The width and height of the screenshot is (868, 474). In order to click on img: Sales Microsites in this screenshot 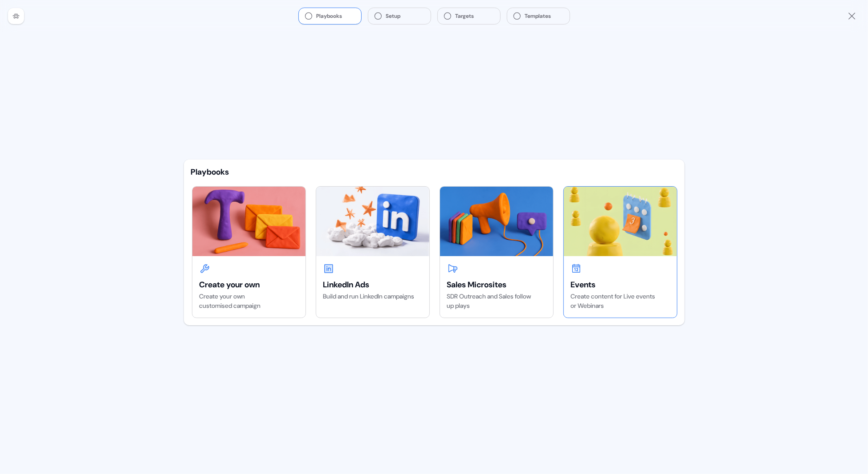, I will do `click(497, 222)`.